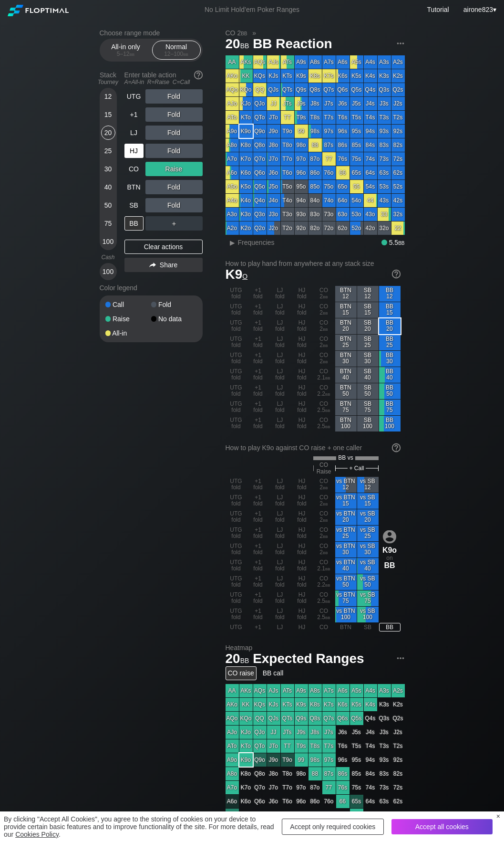 The width and height of the screenshot is (504, 842). What do you see at coordinates (108, 169) in the screenshot?
I see `div: 30` at bounding box center [108, 169].